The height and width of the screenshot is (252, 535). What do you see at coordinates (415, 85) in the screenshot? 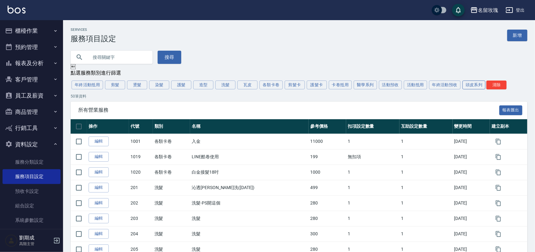
I see `button: 活動抵用` at bounding box center [415, 85].